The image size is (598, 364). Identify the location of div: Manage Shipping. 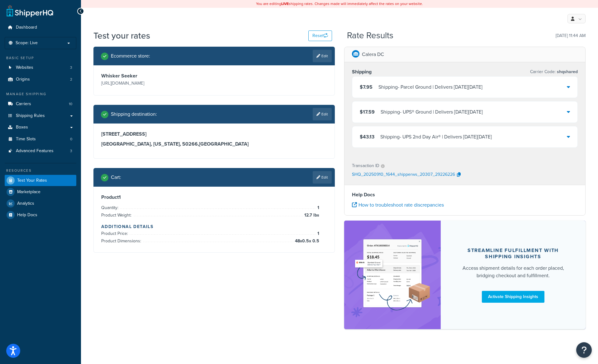
(41, 94).